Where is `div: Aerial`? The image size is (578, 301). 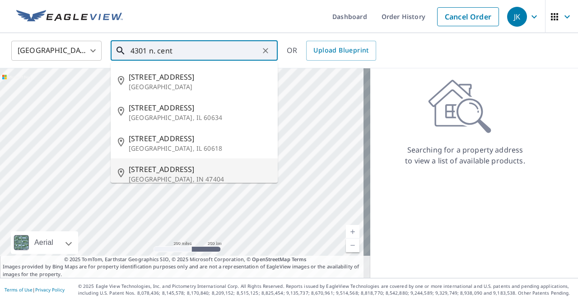
div: Aerial is located at coordinates (44, 242).